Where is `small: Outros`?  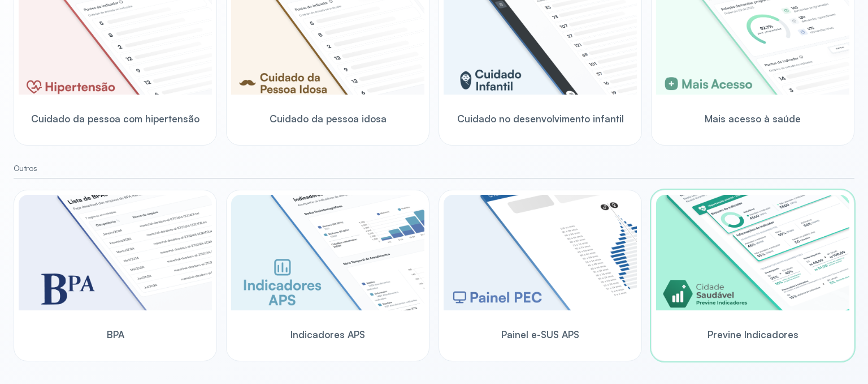 small: Outros is located at coordinates (434, 168).